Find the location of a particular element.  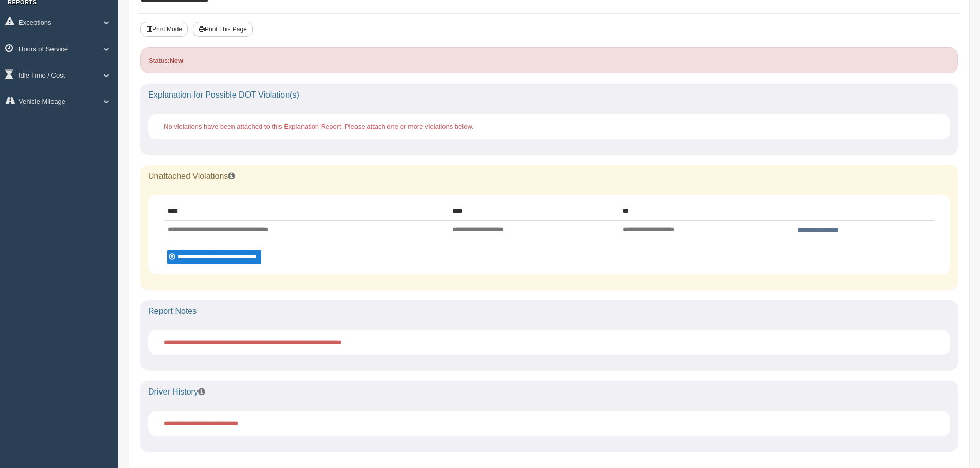

div: Driver History is located at coordinates (549, 393).